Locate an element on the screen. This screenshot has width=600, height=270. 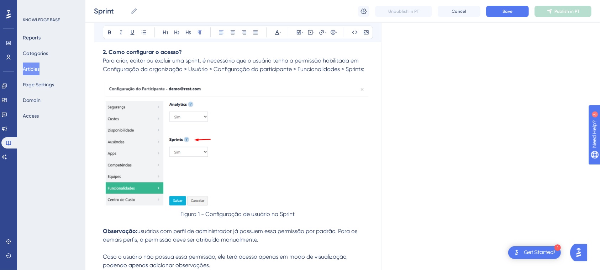
div: Open Get Started! checklist, remaining modules: 1 is located at coordinates (534, 253).